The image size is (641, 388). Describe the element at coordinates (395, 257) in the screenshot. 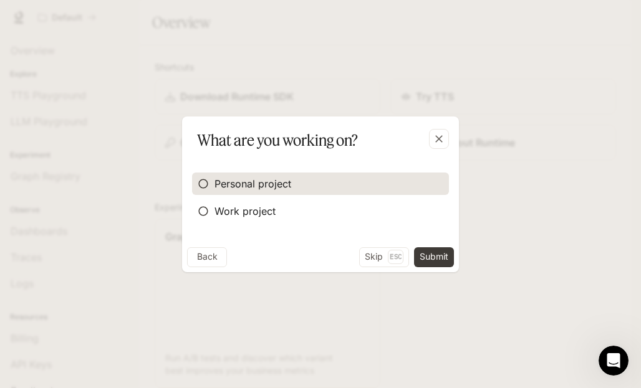

I see `p: Esc` at that location.